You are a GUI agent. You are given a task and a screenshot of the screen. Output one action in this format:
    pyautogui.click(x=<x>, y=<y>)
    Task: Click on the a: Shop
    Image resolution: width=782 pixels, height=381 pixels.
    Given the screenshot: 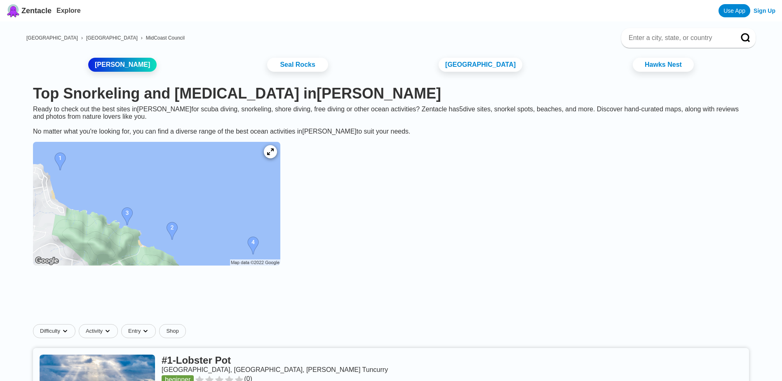 What is the action you would take?
    pyautogui.click(x=172, y=331)
    